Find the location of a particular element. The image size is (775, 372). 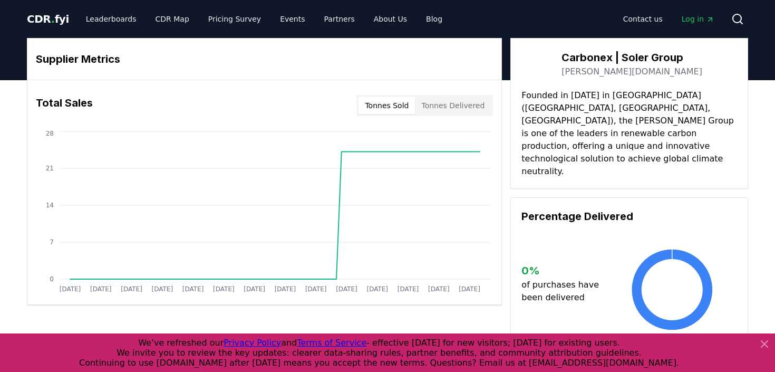

p: of purchases have been delivered is located at coordinates (564, 291).